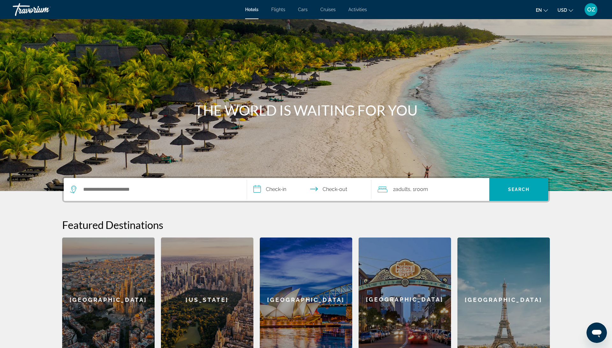  What do you see at coordinates (421, 189) in the screenshot?
I see `span: Room` at bounding box center [421, 189].